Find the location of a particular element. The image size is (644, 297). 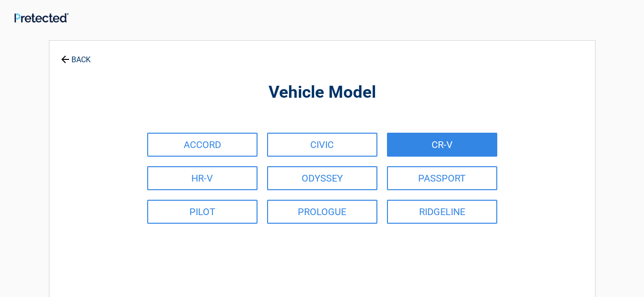

a: CR-V is located at coordinates (442, 145).